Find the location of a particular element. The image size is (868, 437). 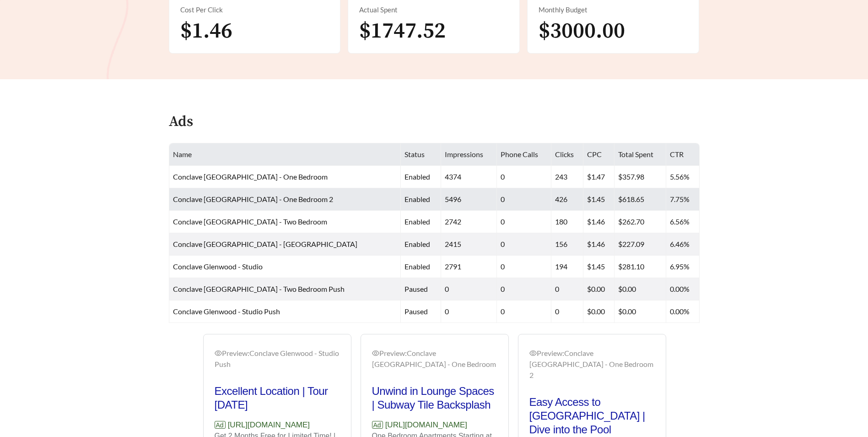

th: Impressions is located at coordinates (469, 154).